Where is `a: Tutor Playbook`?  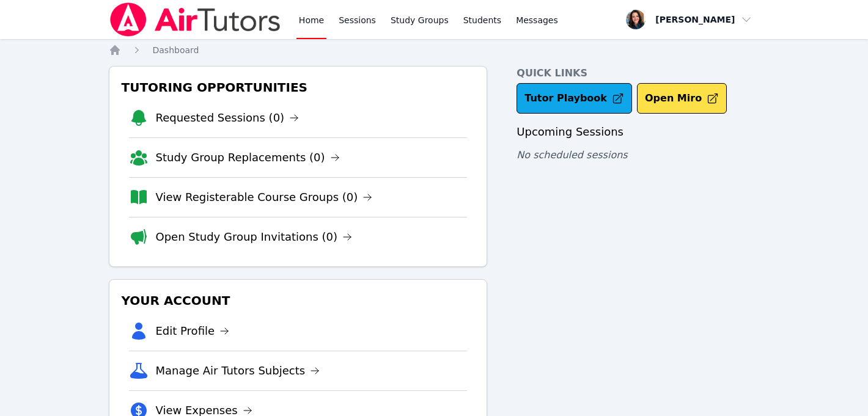 a: Tutor Playbook is located at coordinates (574, 99).